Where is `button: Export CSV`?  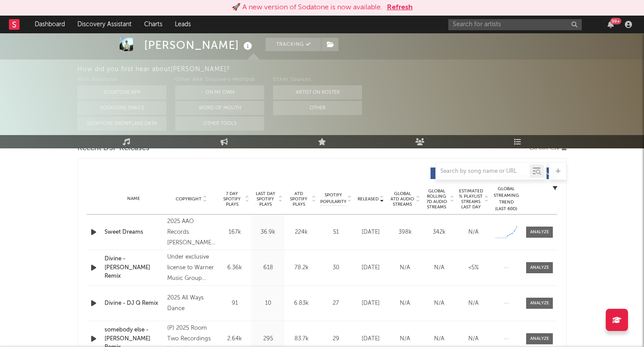
button: Export CSV is located at coordinates (548, 148).